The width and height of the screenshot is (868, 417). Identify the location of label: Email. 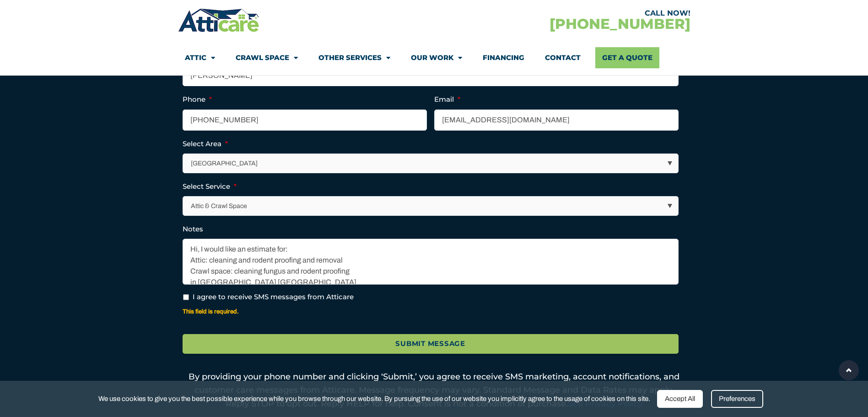
(447, 100).